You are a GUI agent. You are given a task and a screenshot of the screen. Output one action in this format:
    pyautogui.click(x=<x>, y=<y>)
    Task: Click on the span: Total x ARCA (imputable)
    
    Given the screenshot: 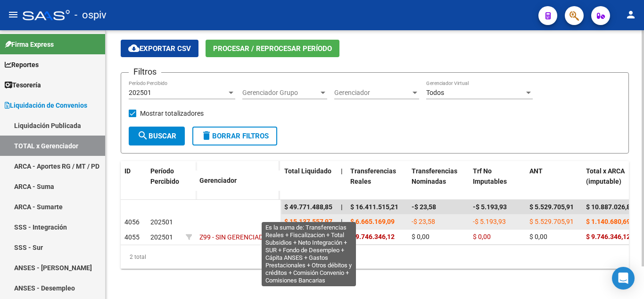 What is the action you would take?
    pyautogui.click(x=605, y=176)
    